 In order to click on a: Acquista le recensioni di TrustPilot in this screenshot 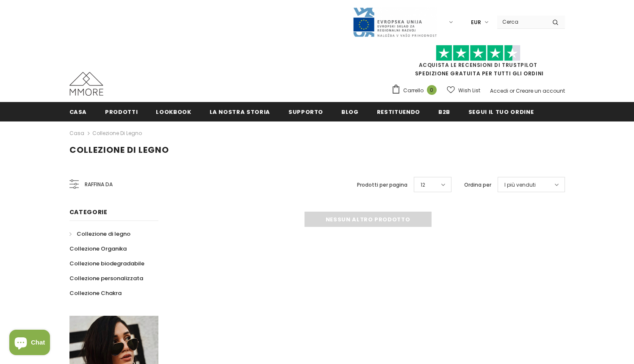, I will do `click(478, 65)`.